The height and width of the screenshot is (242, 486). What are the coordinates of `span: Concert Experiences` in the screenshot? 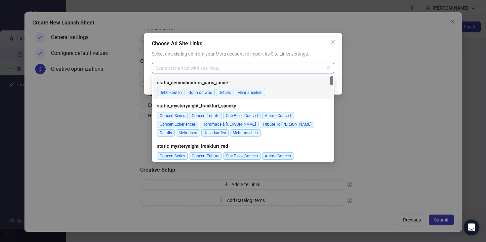 It's located at (178, 124).